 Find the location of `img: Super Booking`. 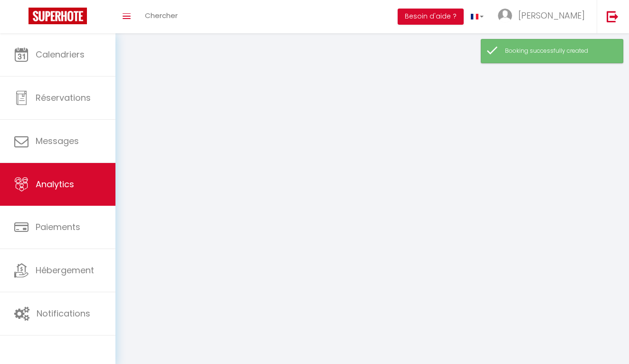

img: Super Booking is located at coordinates (58, 16).